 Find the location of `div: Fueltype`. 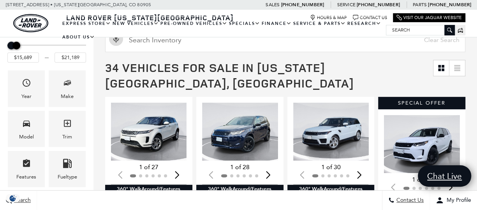

div: Fueltype is located at coordinates (67, 177).